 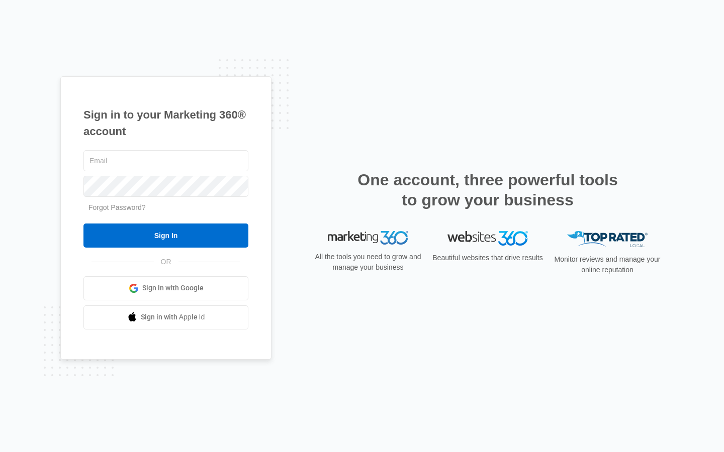 I want to click on img: Top Rated Local, so click(x=607, y=239).